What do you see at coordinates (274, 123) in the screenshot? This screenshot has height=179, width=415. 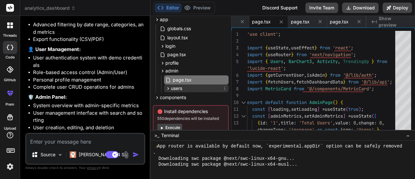 I see `span: '1'` at bounding box center [274, 123].